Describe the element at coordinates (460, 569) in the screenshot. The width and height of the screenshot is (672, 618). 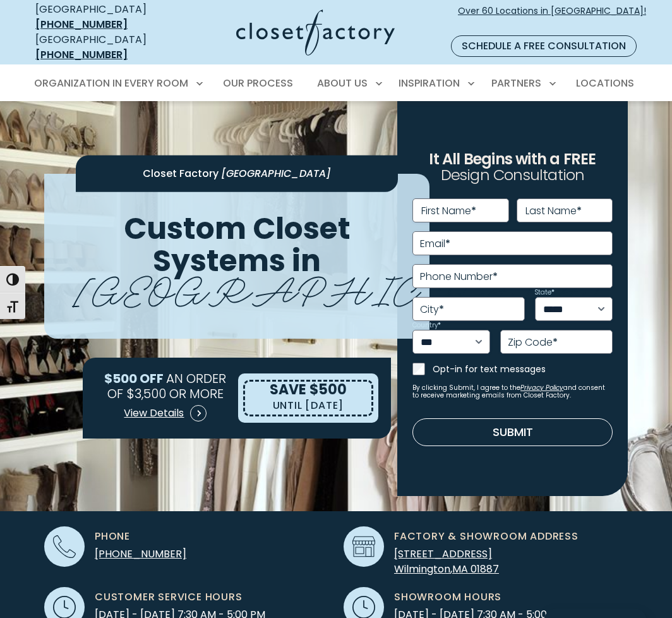
I see `span: MA` at that location.